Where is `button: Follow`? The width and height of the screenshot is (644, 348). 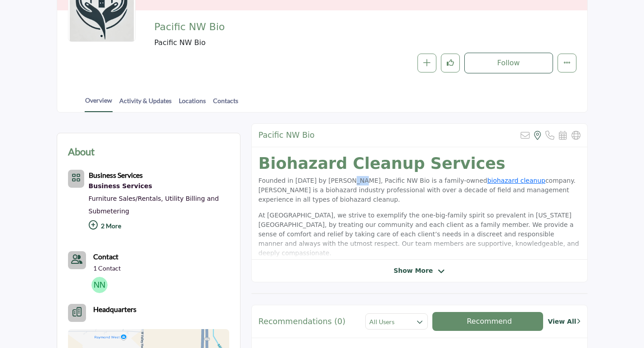
button: Follow is located at coordinates (509, 63).